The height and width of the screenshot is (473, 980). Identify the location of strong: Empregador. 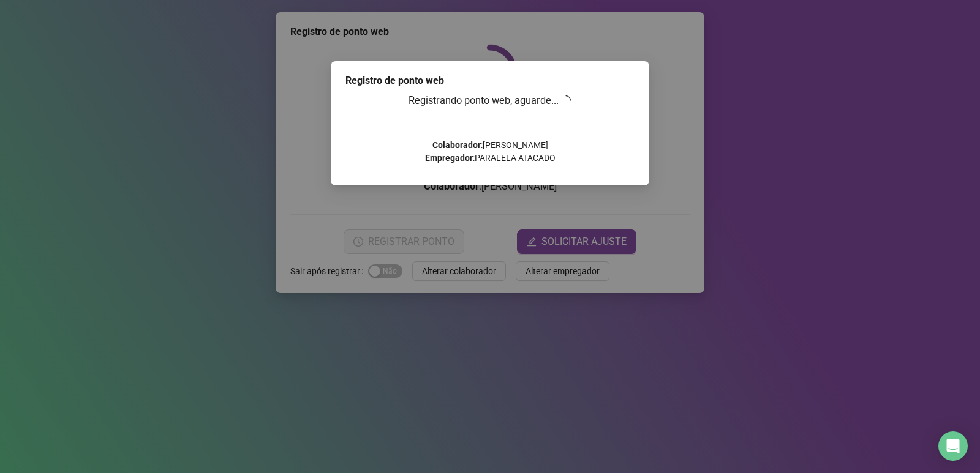
(449, 158).